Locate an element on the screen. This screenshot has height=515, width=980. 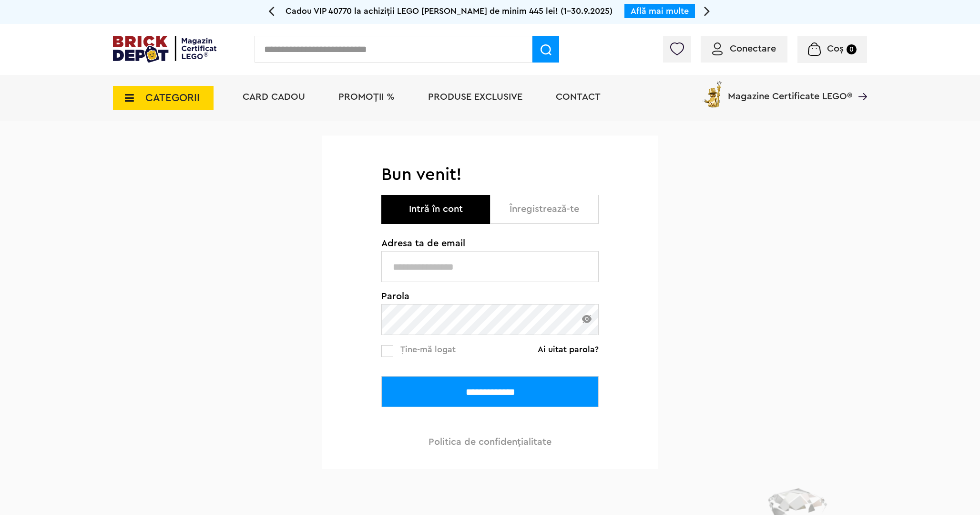
button: Înregistrează-te is located at coordinates (545, 209).